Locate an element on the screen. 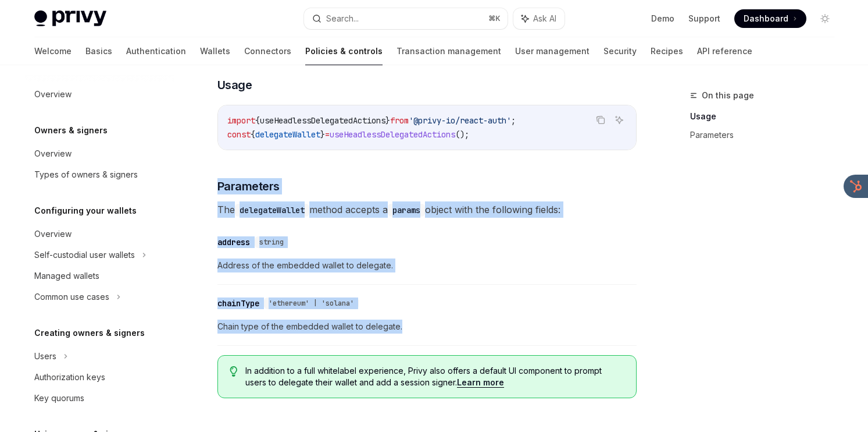 The height and width of the screenshot is (432, 868). div: address is located at coordinates (234, 243).